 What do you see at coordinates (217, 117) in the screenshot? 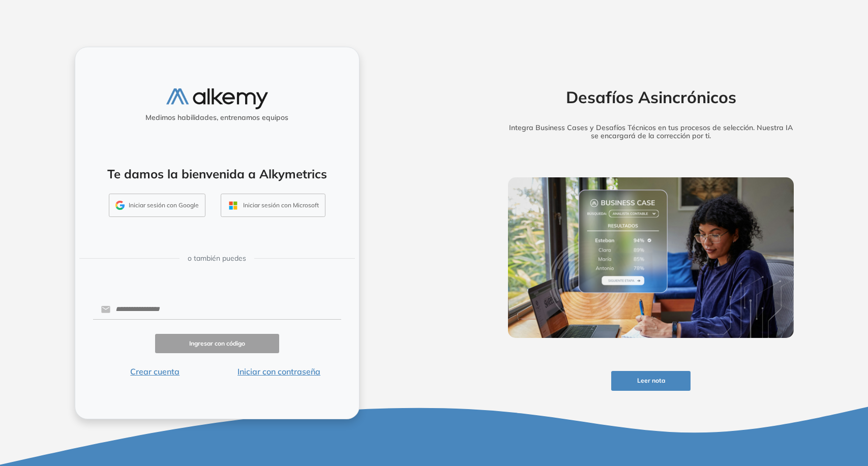
I see `h5: Medimos habilidades, entrenamos equipos` at bounding box center [217, 117].